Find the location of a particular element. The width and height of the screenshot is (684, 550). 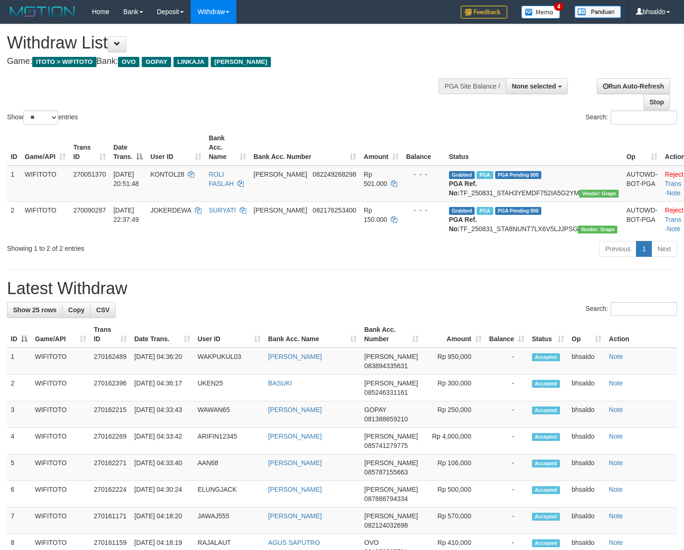

th: Bank Acc. Number: activate to sort column ascending is located at coordinates (305, 147).